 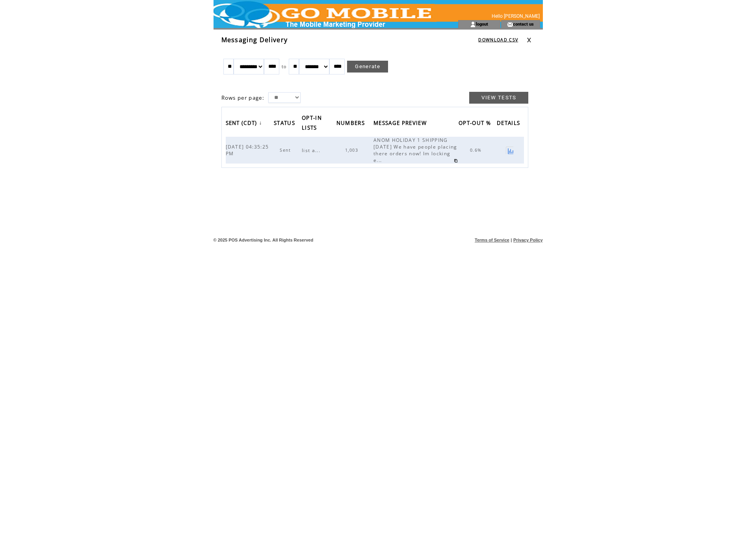 What do you see at coordinates (482, 24) in the screenshot?
I see `a: logout` at bounding box center [482, 24].